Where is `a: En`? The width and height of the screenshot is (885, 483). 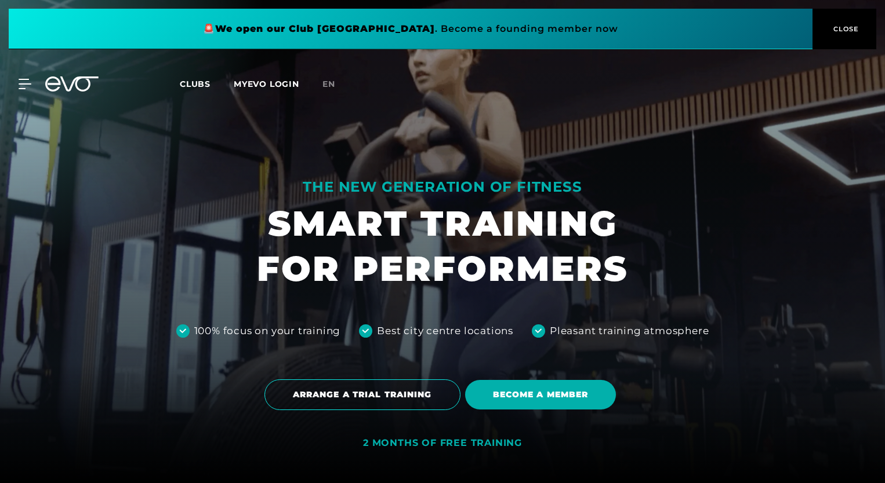
a: En is located at coordinates (336, 84).